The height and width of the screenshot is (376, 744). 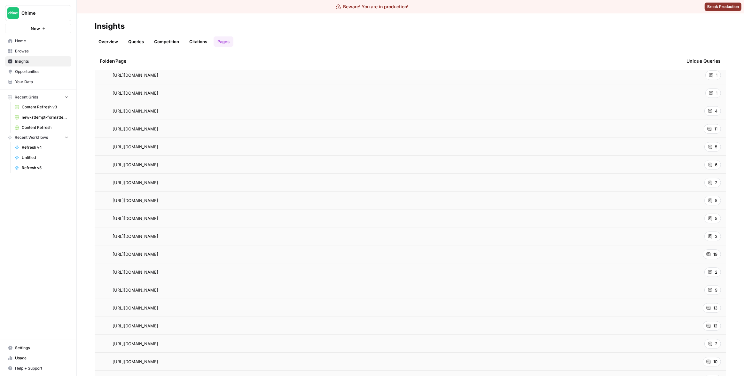 What do you see at coordinates (717, 165) in the screenshot?
I see `span: 6` at bounding box center [717, 165].